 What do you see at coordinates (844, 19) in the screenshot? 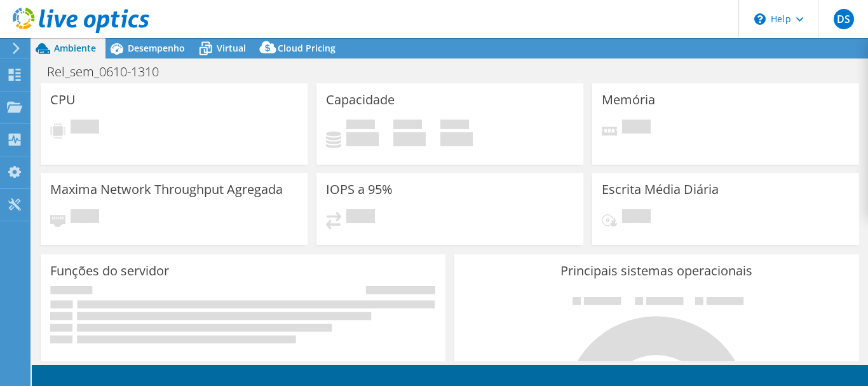
I see `span: DS` at bounding box center [844, 19].